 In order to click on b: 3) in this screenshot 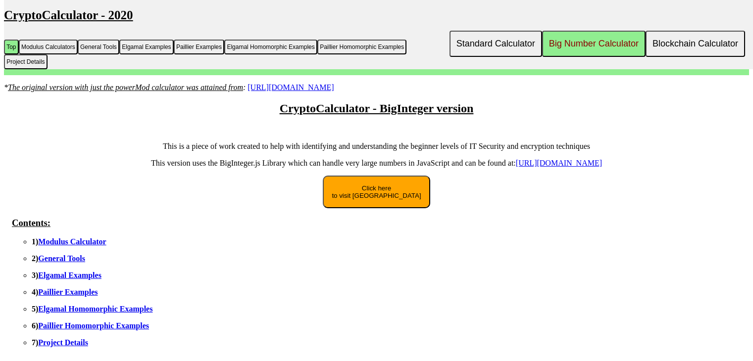, I will do `click(66, 275)`.